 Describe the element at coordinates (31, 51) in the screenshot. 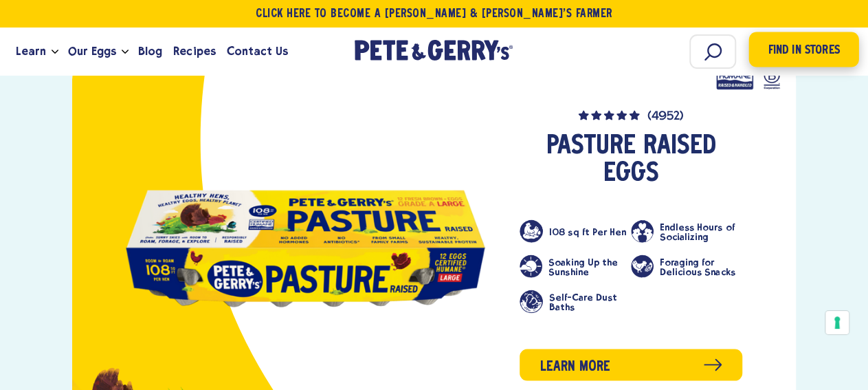

I see `span: Learn` at that location.